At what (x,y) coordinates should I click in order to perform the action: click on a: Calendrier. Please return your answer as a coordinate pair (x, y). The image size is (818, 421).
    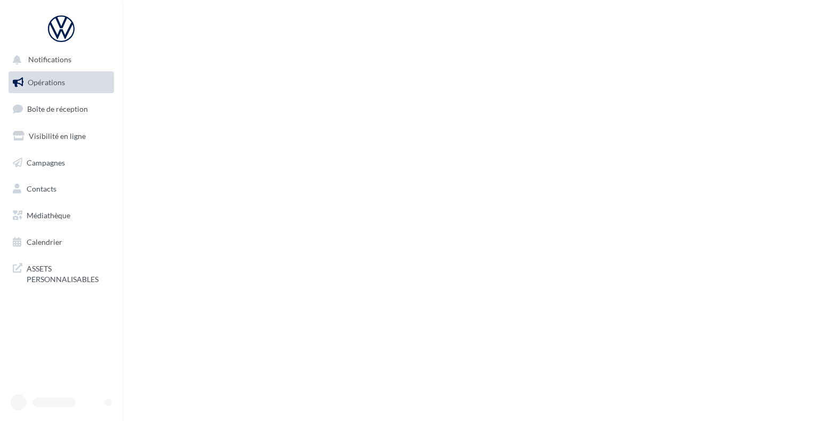
    Looking at the image, I should click on (61, 242).